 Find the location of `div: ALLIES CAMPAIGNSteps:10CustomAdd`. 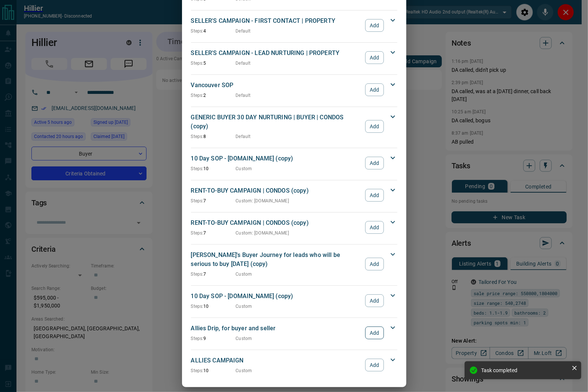

div: ALLIES CAMPAIGNSteps:10CustomAdd is located at coordinates (294, 365).